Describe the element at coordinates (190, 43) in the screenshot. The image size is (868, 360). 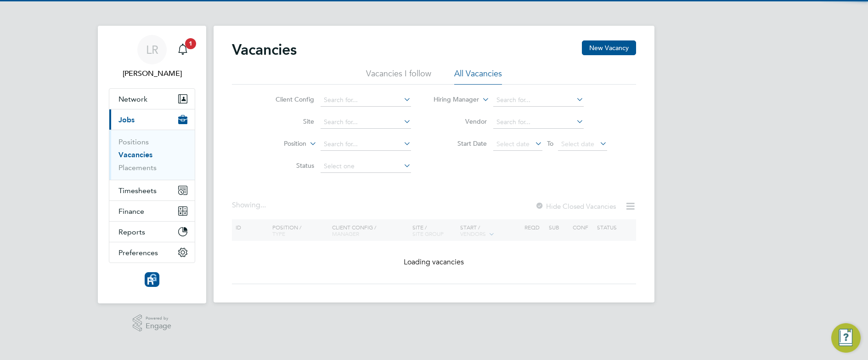
I see `span: 1` at that location.